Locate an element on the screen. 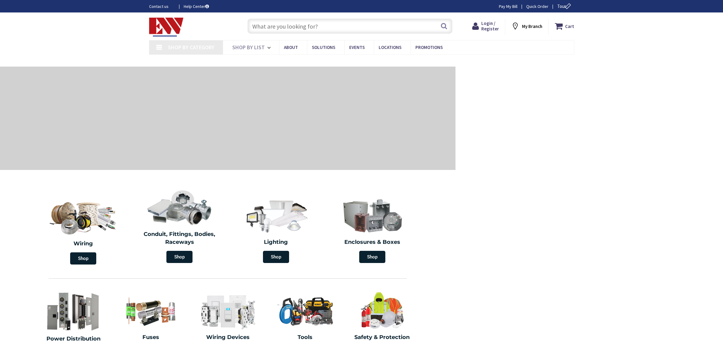  h2: Power Distribution is located at coordinates (74, 339).